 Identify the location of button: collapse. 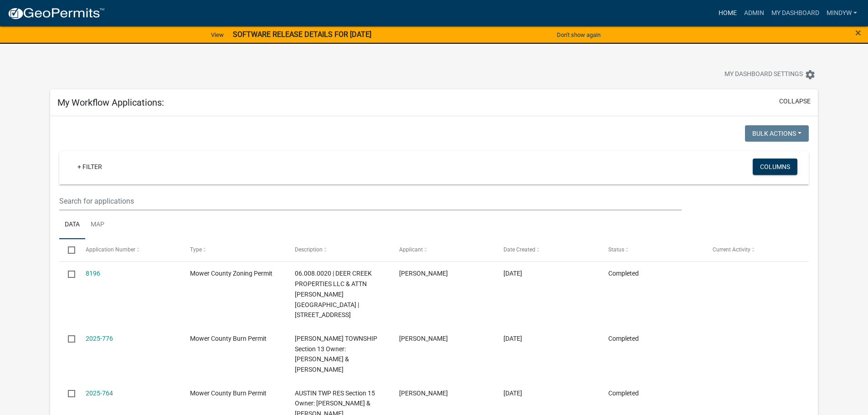
(795, 101).